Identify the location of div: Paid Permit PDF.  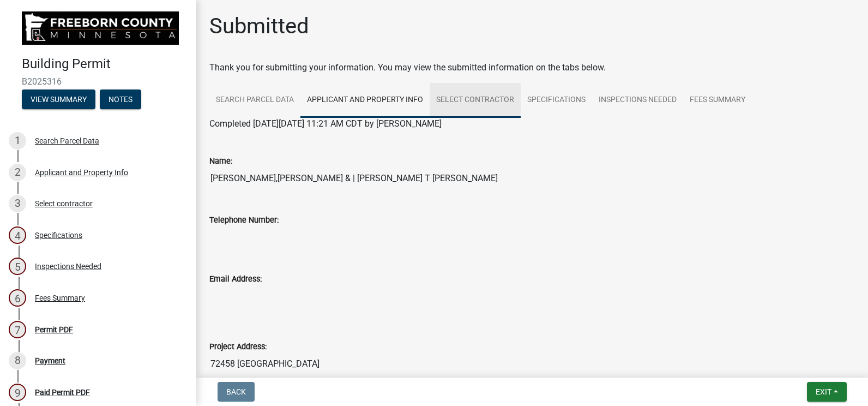
(62, 392).